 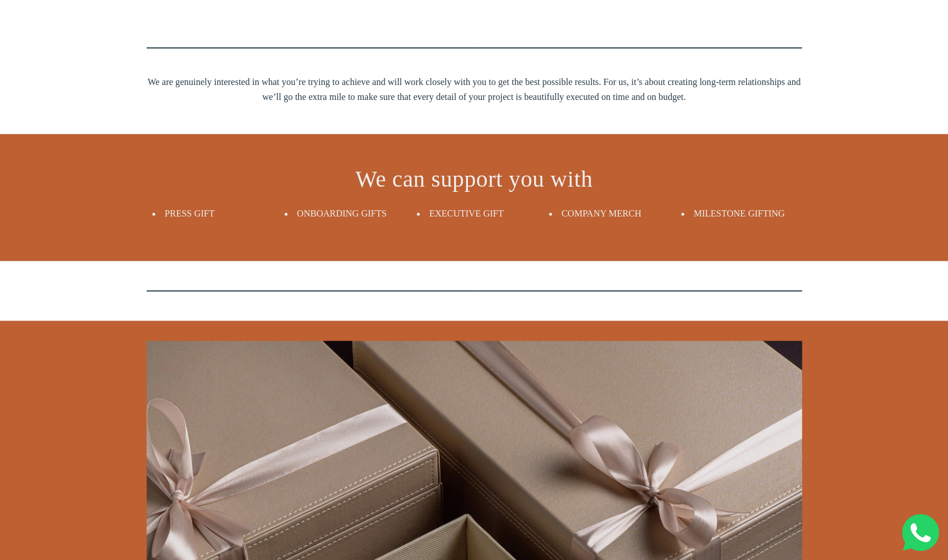 I want to click on span: We can support you with, so click(x=474, y=179).